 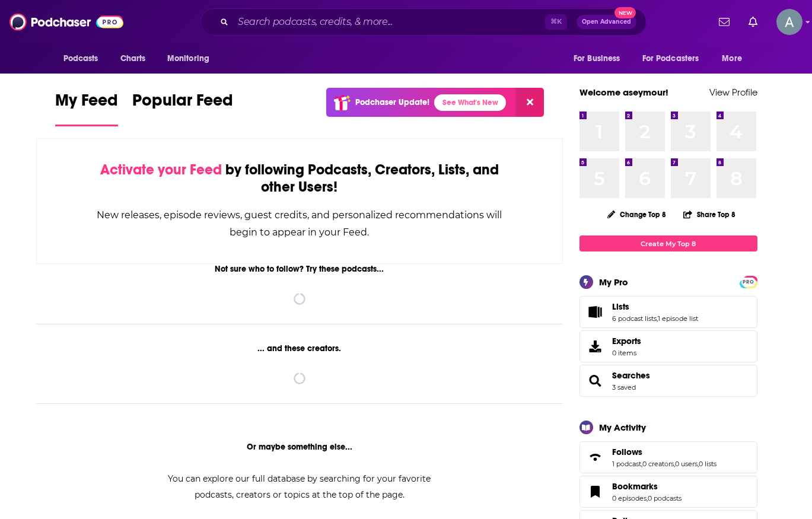 What do you see at coordinates (606, 22) in the screenshot?
I see `span: Open Advanced` at bounding box center [606, 22].